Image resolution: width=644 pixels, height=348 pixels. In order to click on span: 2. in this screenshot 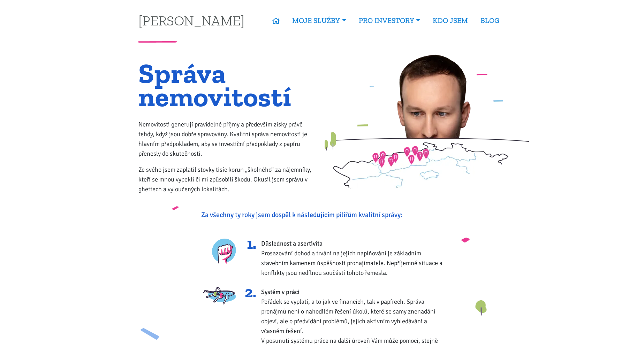, I will do `click(249, 292)`.